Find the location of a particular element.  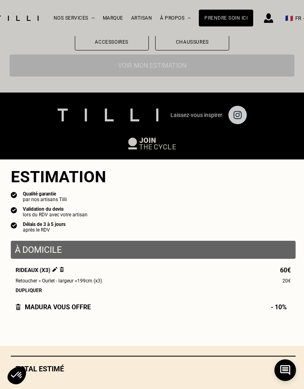

div: lors du RDV avec votre artisan is located at coordinates (55, 215).